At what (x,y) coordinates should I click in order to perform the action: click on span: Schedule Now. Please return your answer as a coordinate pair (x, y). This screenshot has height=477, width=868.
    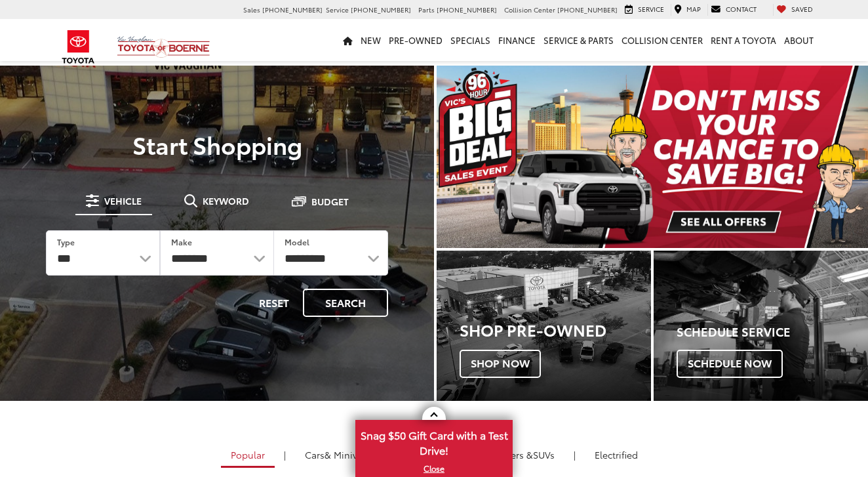
    Looking at the image, I should click on (729, 363).